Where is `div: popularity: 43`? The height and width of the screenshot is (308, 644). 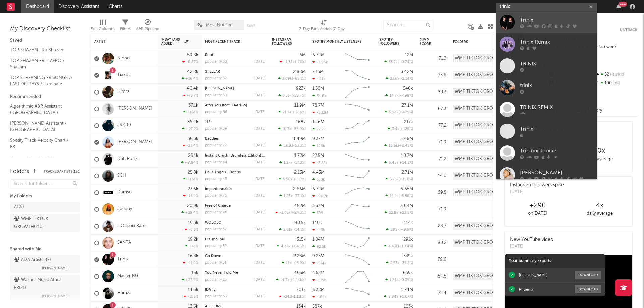 div: popularity: 43 is located at coordinates (216, 179).